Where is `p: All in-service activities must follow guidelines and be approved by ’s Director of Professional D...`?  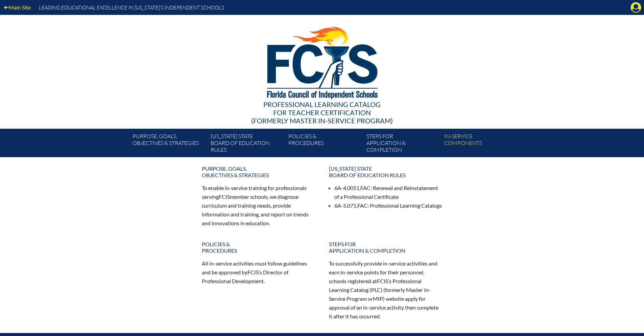
p: All in-service activities must follow guidelines and be approved by ’s Director of Professional D... is located at coordinates (258, 272).